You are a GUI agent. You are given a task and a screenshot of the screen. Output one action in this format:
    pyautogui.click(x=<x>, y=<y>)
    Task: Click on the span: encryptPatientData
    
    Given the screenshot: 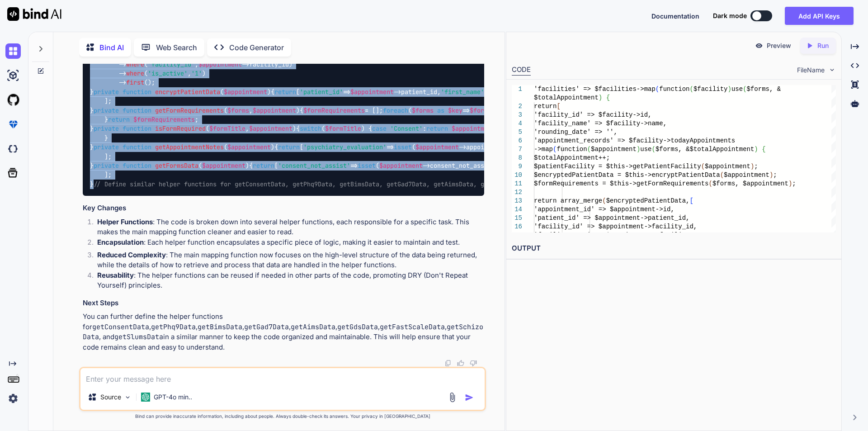 What is the action you would take?
    pyautogui.click(x=188, y=92)
    